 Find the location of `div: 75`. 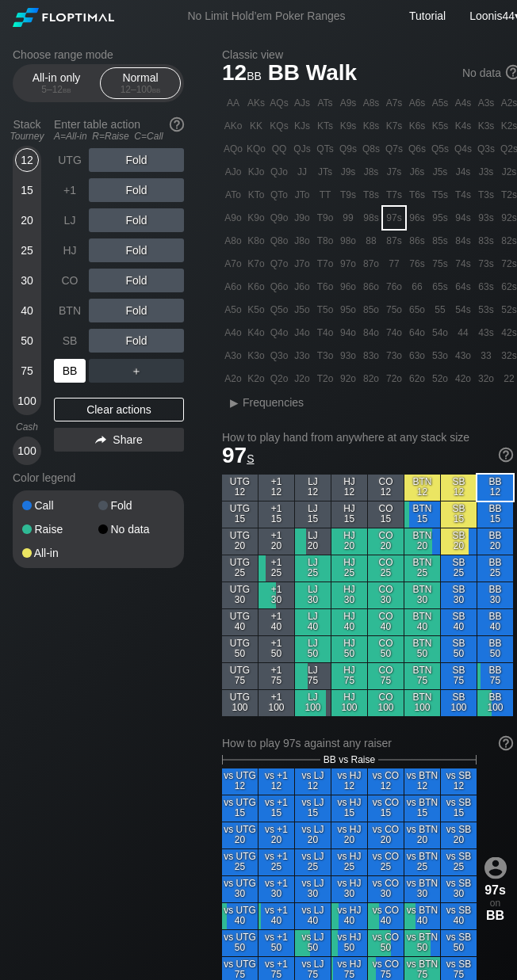

div: 75 is located at coordinates (27, 371).